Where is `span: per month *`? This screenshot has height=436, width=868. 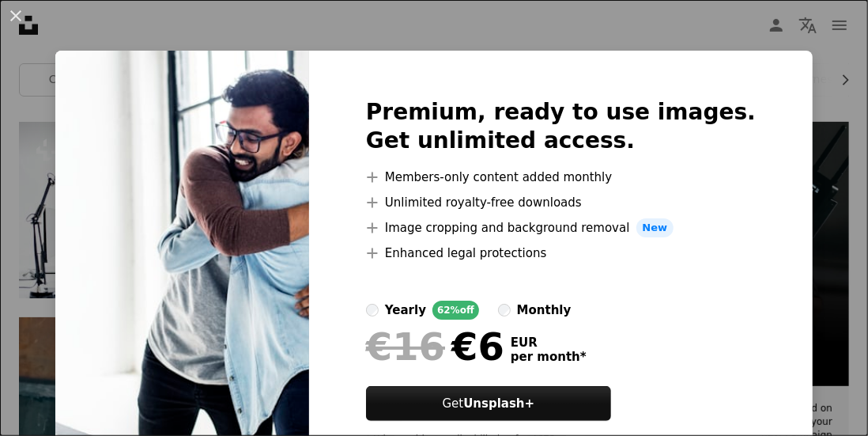 span: per month * is located at coordinates (549, 357).